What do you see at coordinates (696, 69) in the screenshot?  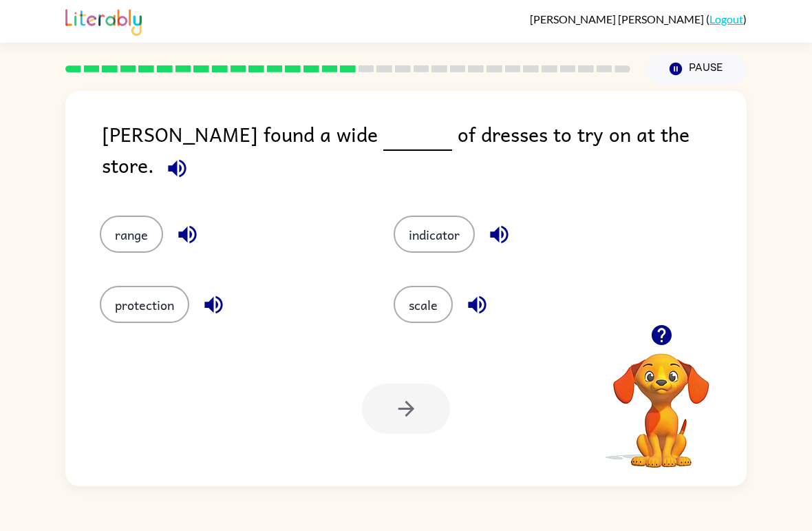 I see `button: Pause` at bounding box center [696, 69].